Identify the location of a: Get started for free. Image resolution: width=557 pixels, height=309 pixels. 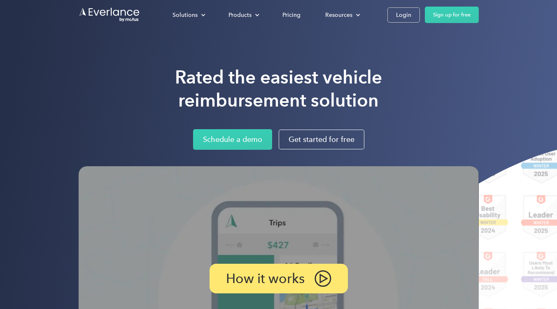
(322, 140).